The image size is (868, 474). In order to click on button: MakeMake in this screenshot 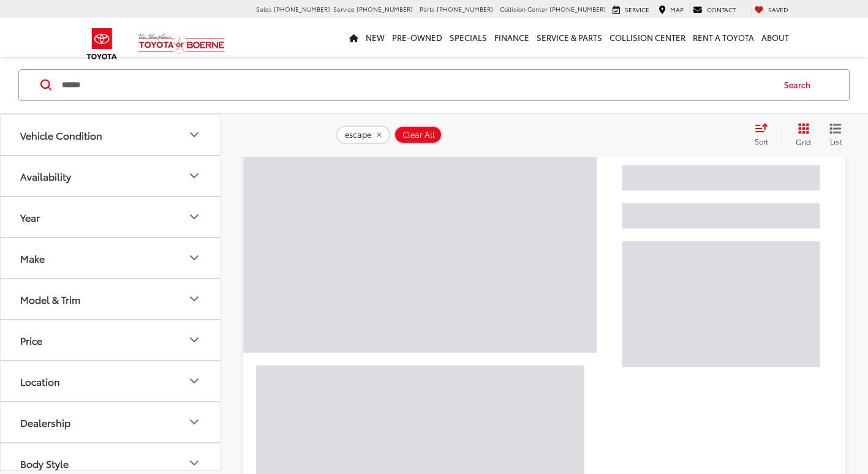, I will do `click(110, 257)`.